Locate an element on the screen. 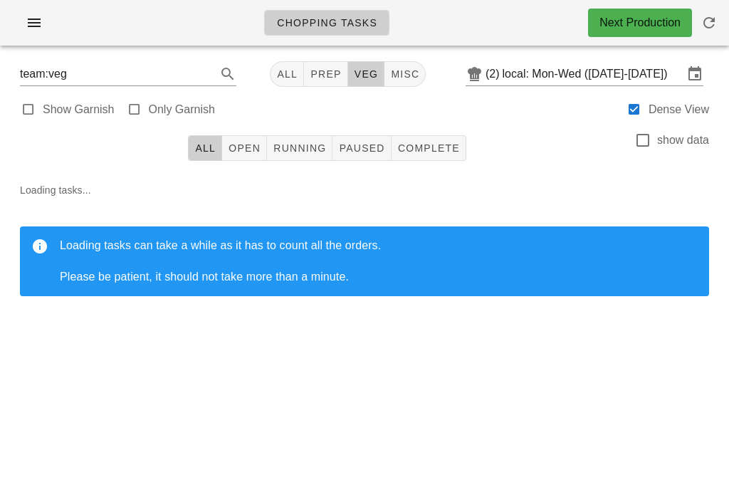 This screenshot has width=729, height=497. div: (2) is located at coordinates (494, 74).